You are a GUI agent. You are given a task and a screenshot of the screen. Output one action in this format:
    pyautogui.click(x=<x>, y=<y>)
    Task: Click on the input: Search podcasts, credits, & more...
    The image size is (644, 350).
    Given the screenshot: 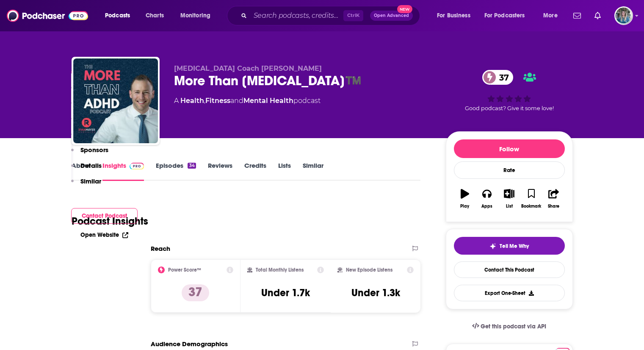 What is the action you would take?
    pyautogui.click(x=297, y=15)
    